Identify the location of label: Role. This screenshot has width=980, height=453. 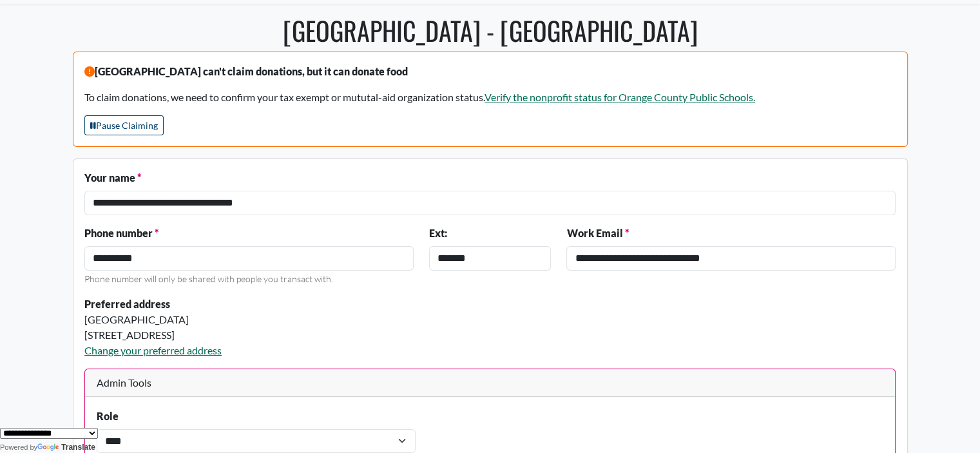
(108, 417).